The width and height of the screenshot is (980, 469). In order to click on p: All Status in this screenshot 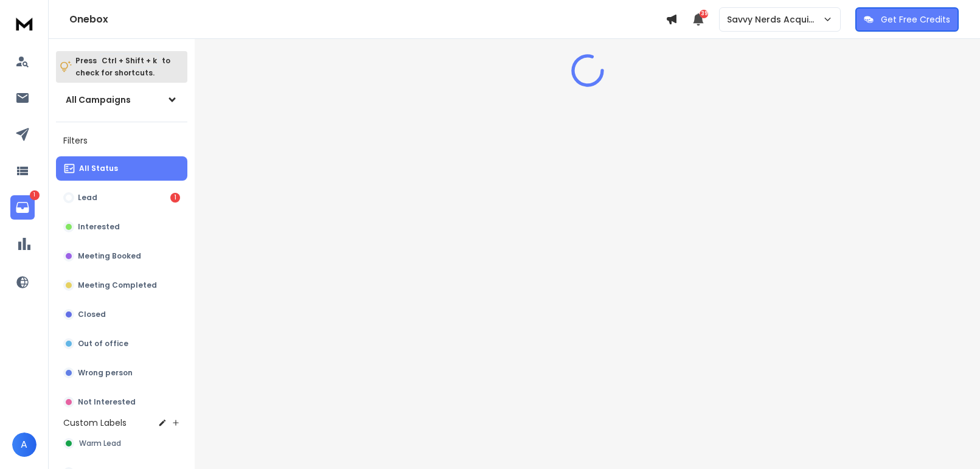, I will do `click(99, 169)`.